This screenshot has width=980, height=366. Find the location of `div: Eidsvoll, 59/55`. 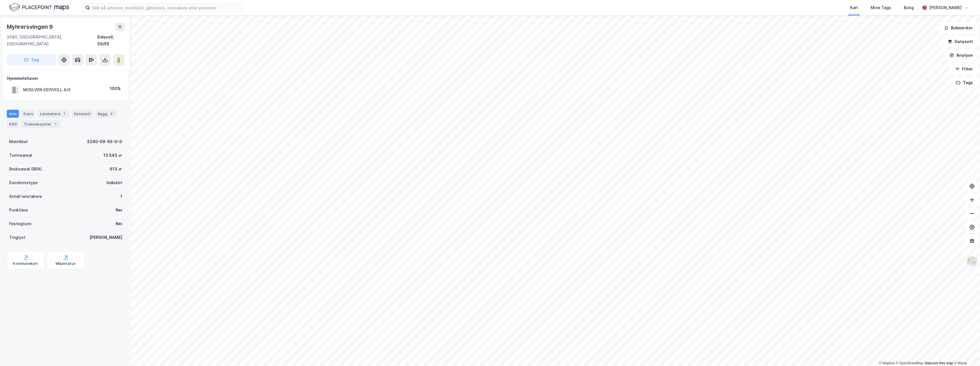

div: Eidsvoll, 59/55 is located at coordinates (111, 40).